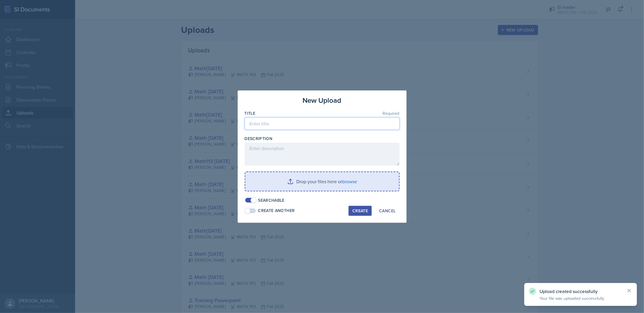 Image resolution: width=644 pixels, height=313 pixels. Describe the element at coordinates (272, 200) in the screenshot. I see `div: Searchable` at that location.